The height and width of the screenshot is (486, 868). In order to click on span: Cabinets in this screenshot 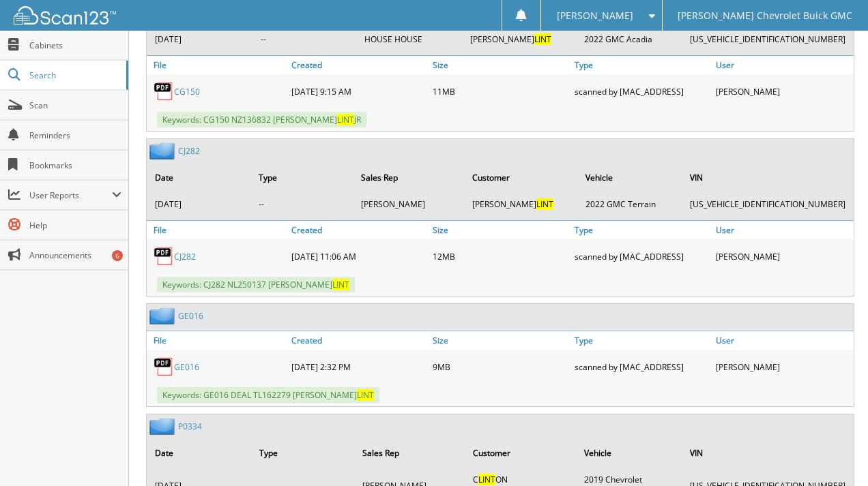, I will do `click(75, 45)`.